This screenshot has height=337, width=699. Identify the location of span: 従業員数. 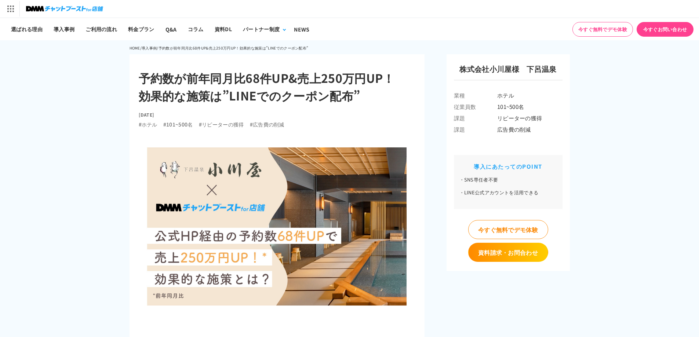
(475, 106).